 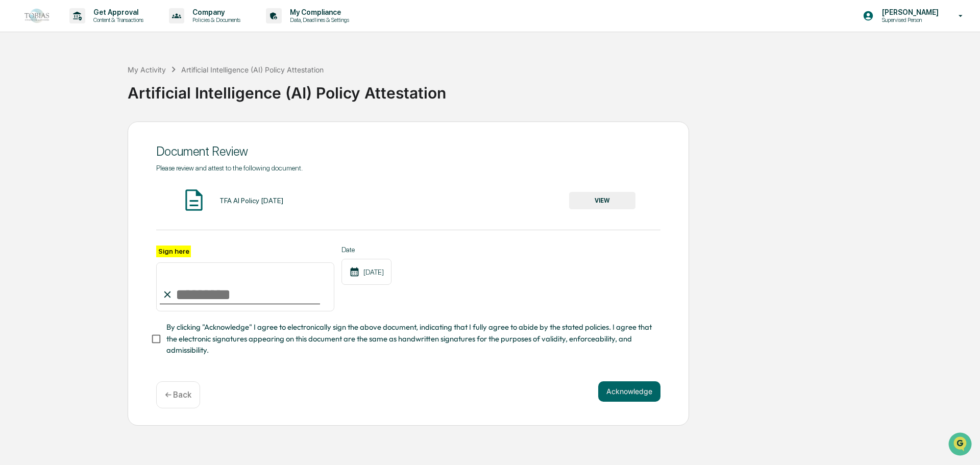 I want to click on span: Pylon, so click(x=112, y=177).